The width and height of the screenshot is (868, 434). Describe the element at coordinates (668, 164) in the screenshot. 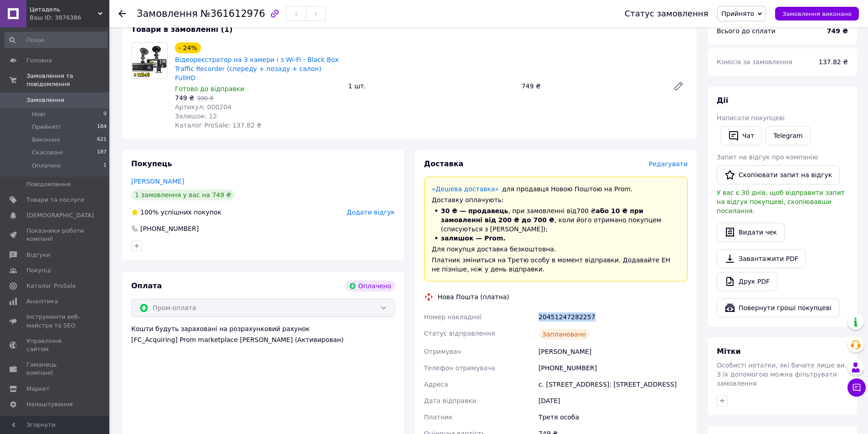

I see `span: Редагувати` at that location.